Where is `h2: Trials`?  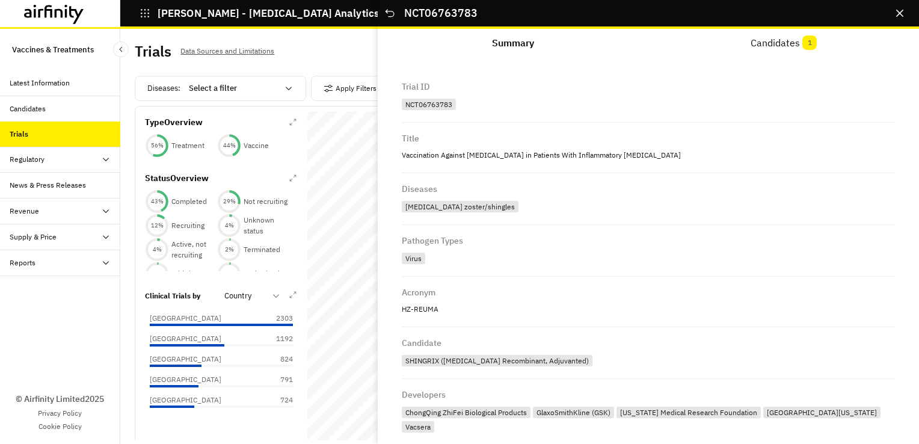 h2: Trials is located at coordinates (153, 51).